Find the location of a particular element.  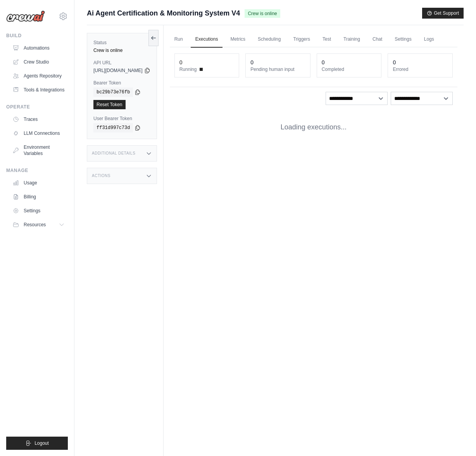

div: Crew is online is located at coordinates (122, 50).